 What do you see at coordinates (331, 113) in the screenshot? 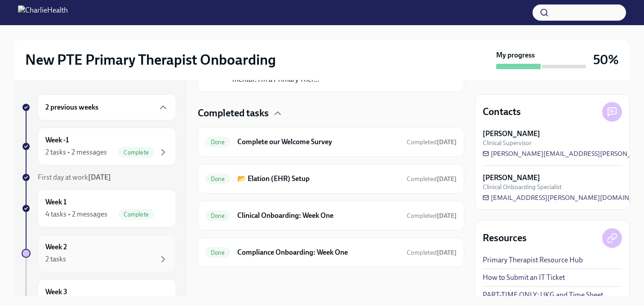
I see `div: Completed tasks` at bounding box center [331, 113].